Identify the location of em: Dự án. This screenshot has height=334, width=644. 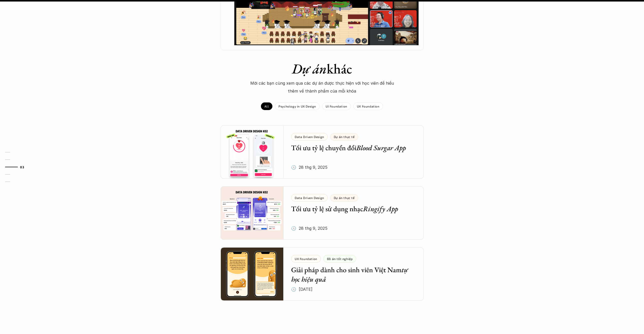
(309, 69).